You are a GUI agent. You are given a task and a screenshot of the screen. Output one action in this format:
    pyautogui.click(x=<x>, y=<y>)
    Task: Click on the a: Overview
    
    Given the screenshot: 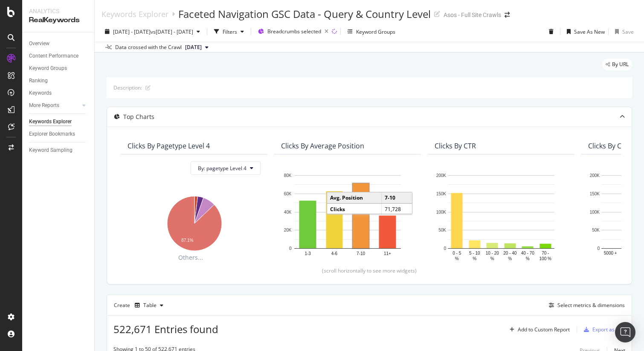 What is the action you would take?
    pyautogui.click(x=58, y=44)
    